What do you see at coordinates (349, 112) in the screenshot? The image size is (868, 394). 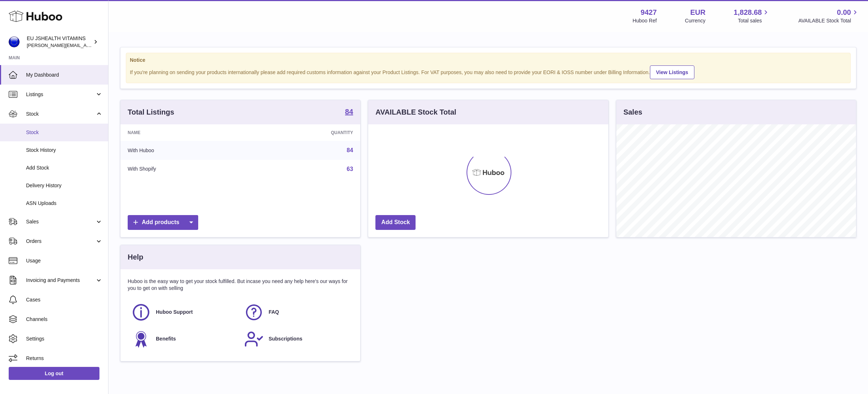 I see `strong: 84` at bounding box center [349, 112].